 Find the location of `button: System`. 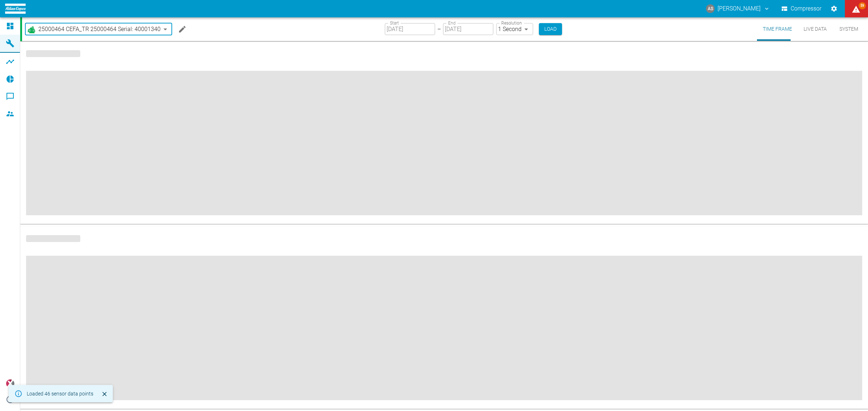

button: System is located at coordinates (849, 29).